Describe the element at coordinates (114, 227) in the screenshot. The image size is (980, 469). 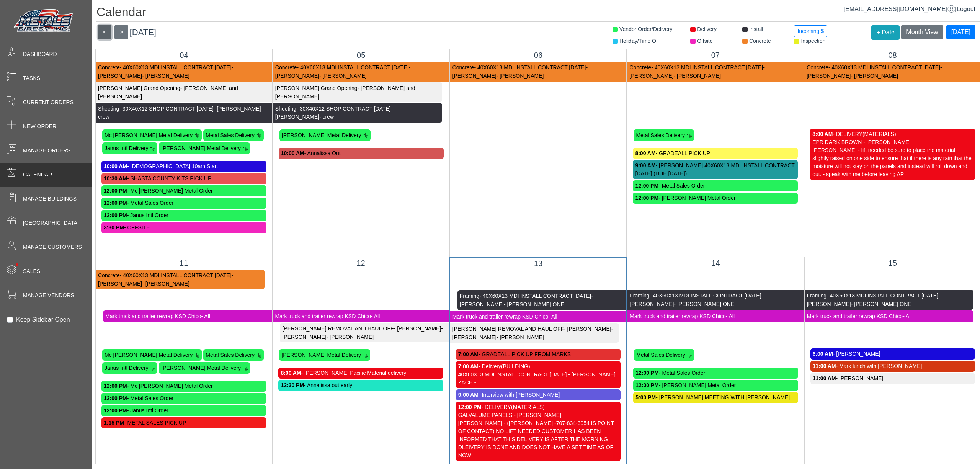
I see `strong: 3:30 PM` at that location.